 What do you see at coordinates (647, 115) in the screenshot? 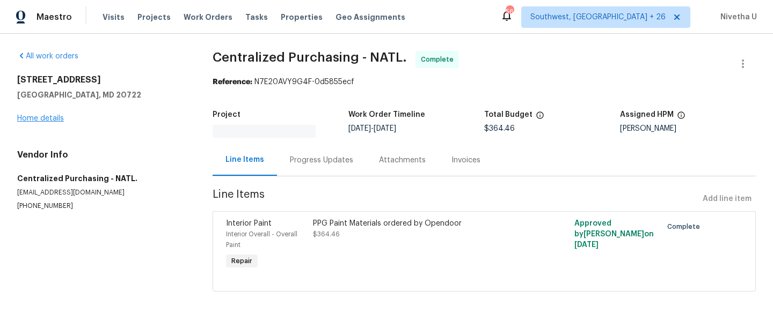
I see `h5: Assigned HPM` at bounding box center [647, 115].